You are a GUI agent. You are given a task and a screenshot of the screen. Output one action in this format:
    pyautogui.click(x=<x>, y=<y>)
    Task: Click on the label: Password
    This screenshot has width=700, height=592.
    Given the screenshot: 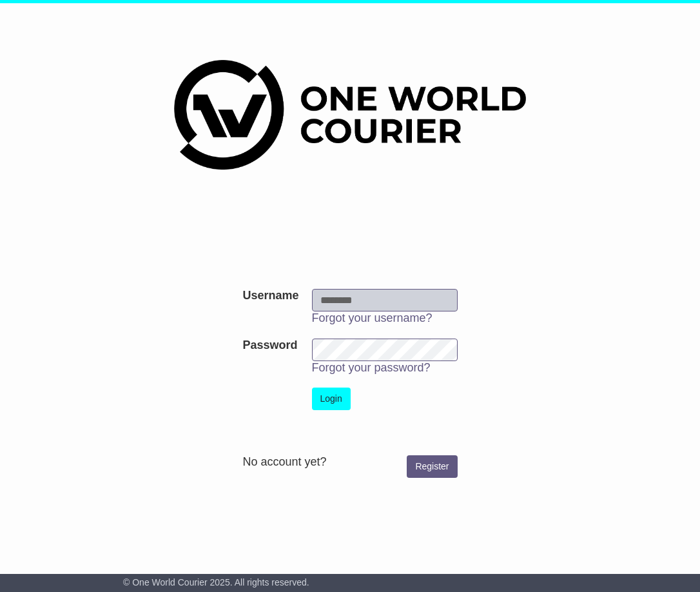 What is the action you would take?
    pyautogui.click(x=269, y=345)
    